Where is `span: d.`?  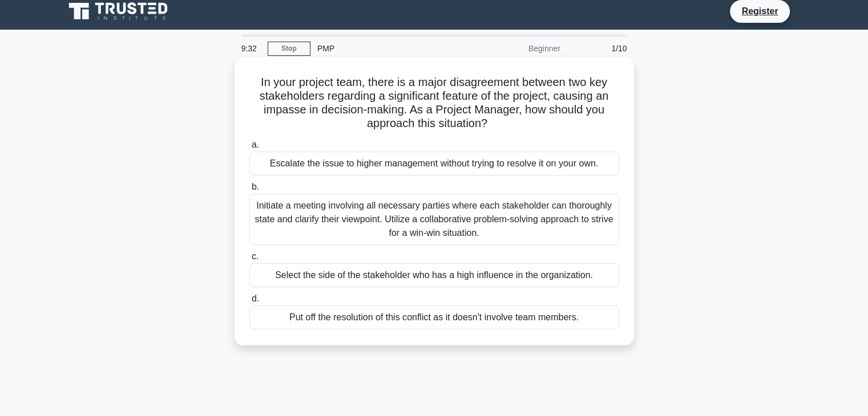
span: d. is located at coordinates (255, 298).